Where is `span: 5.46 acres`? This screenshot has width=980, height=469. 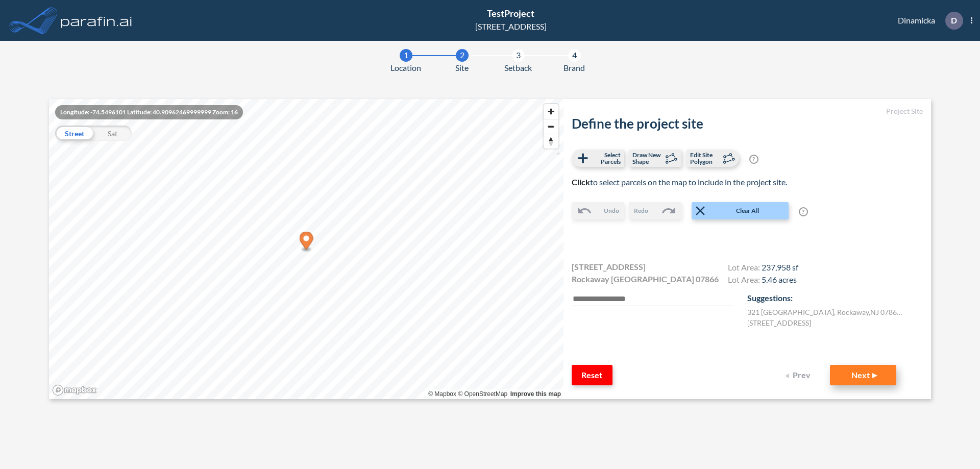 span: 5.46 acres is located at coordinates (779, 280).